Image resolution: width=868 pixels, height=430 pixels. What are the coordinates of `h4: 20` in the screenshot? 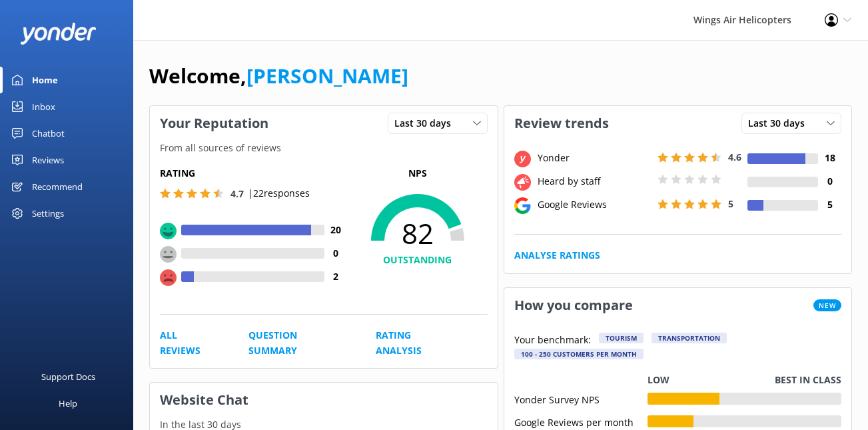 It's located at (336, 230).